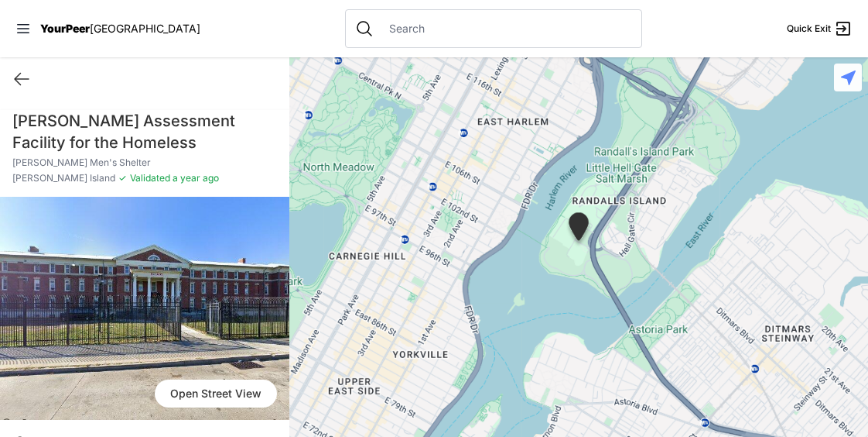 Image resolution: width=868 pixels, height=437 pixels. What do you see at coordinates (150, 177) in the screenshot?
I see `span: Validated` at bounding box center [150, 177].